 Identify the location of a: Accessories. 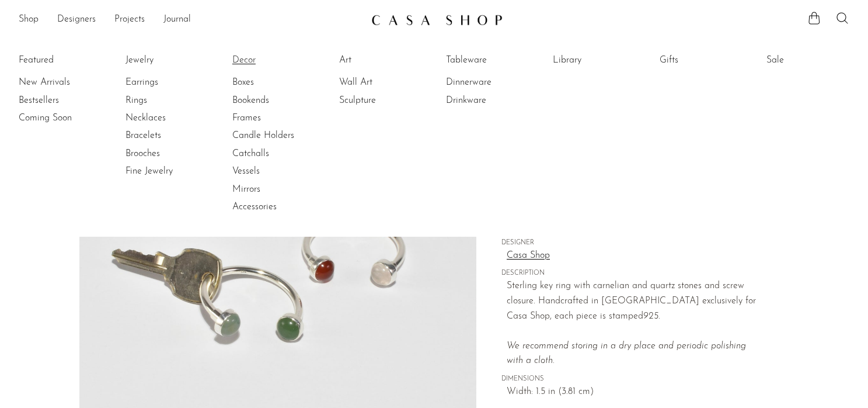
(276, 207).